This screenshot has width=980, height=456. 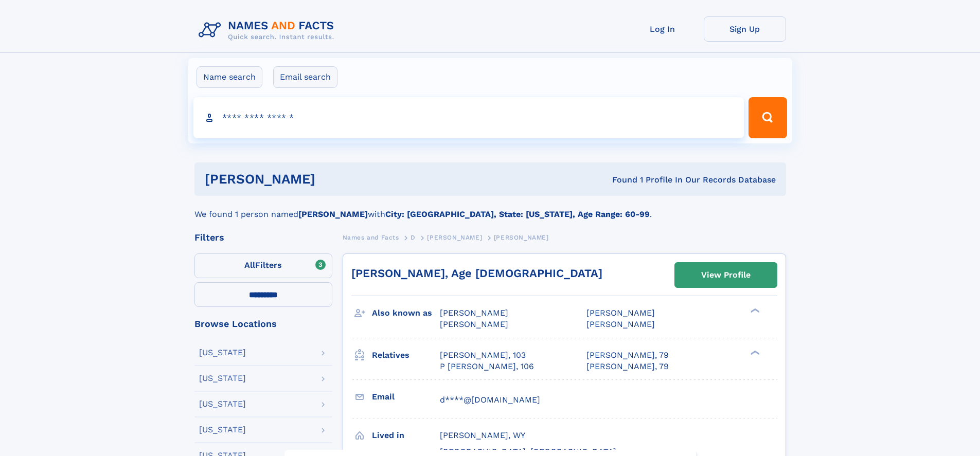 What do you see at coordinates (371, 237) in the screenshot?
I see `a: Names and Facts` at bounding box center [371, 237].